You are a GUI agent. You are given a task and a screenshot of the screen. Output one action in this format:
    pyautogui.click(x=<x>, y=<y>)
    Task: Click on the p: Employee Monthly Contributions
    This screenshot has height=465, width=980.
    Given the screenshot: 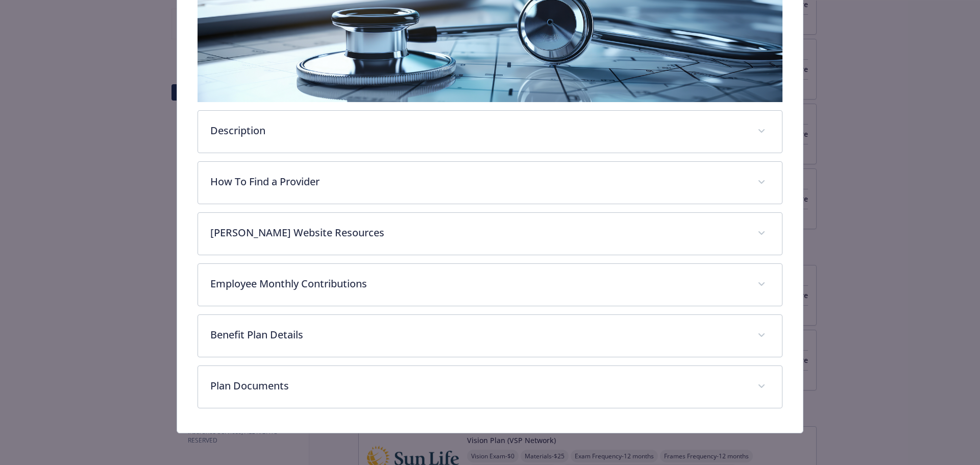 What is the action you would take?
    pyautogui.click(x=478, y=284)
    